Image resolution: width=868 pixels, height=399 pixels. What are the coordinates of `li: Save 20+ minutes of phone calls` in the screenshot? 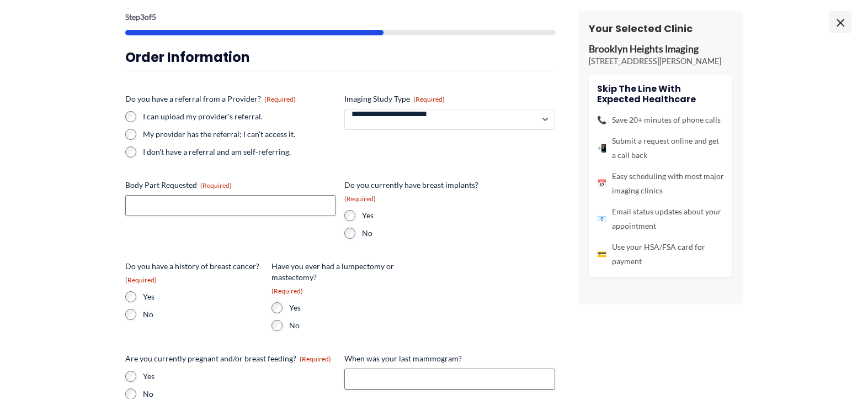 It's located at (661, 120).